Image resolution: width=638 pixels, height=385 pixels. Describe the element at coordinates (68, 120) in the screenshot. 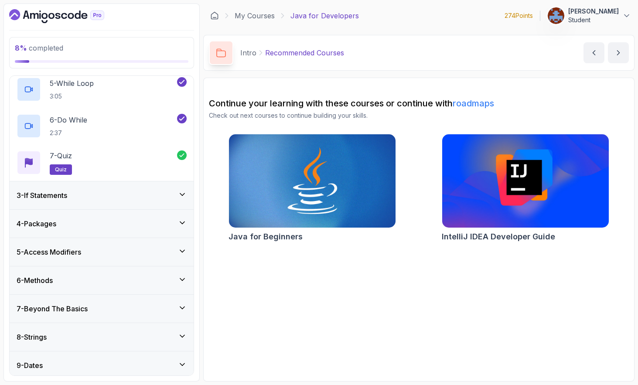

I see `p: 6 - Do While` at that location.